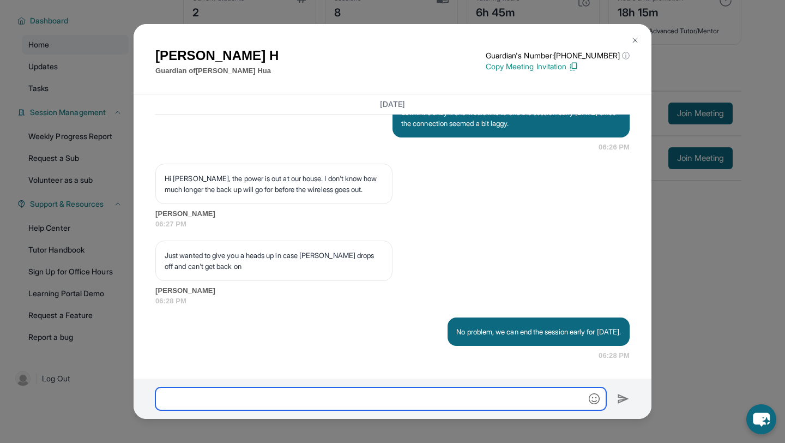 The image size is (785, 443). What do you see at coordinates (558, 67) in the screenshot?
I see `p: Copy Meeting Invitation` at bounding box center [558, 67].